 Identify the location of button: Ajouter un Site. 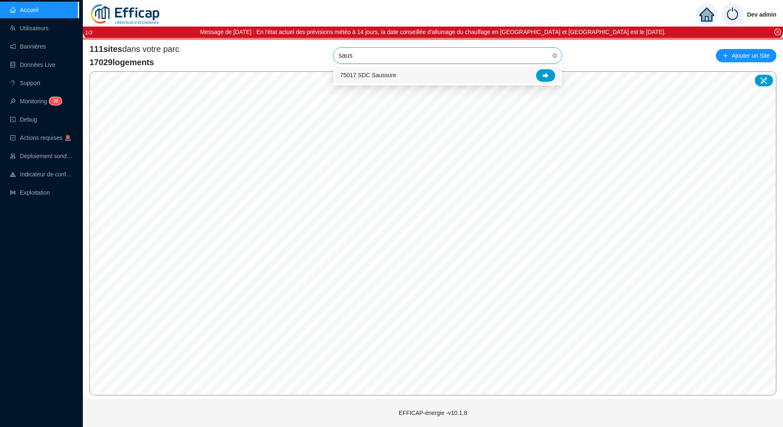
(747, 56).